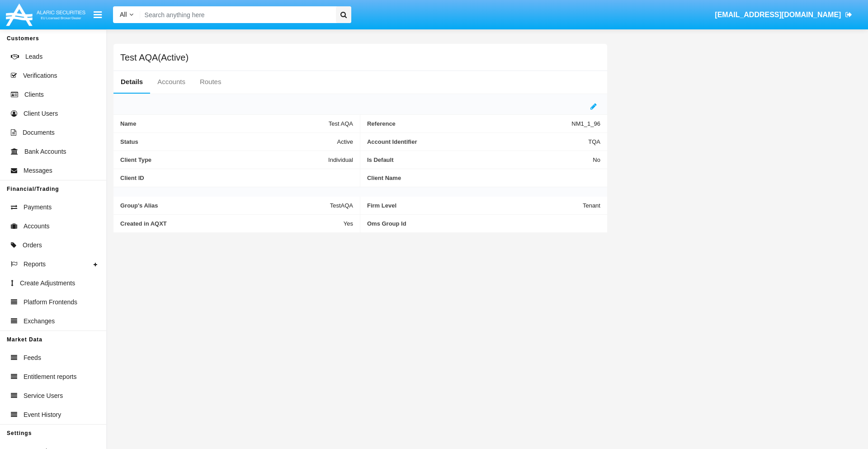 The height and width of the screenshot is (449, 868). What do you see at coordinates (479, 160) in the screenshot?
I see `span: Is Default` at bounding box center [479, 160].